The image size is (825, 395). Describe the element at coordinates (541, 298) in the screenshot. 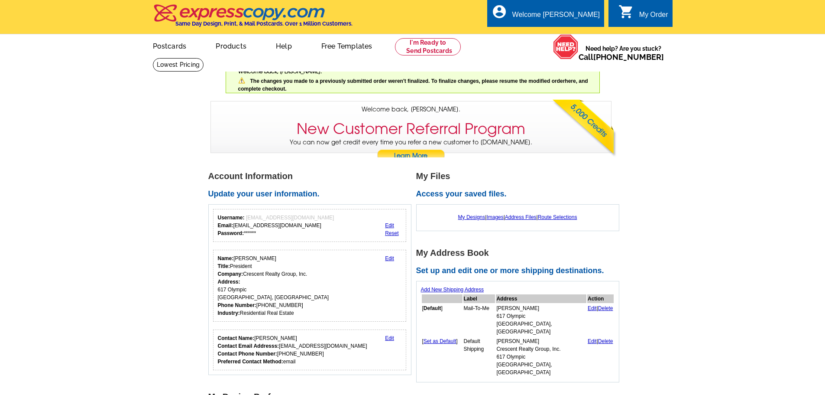

I see `th: Address` at that location.